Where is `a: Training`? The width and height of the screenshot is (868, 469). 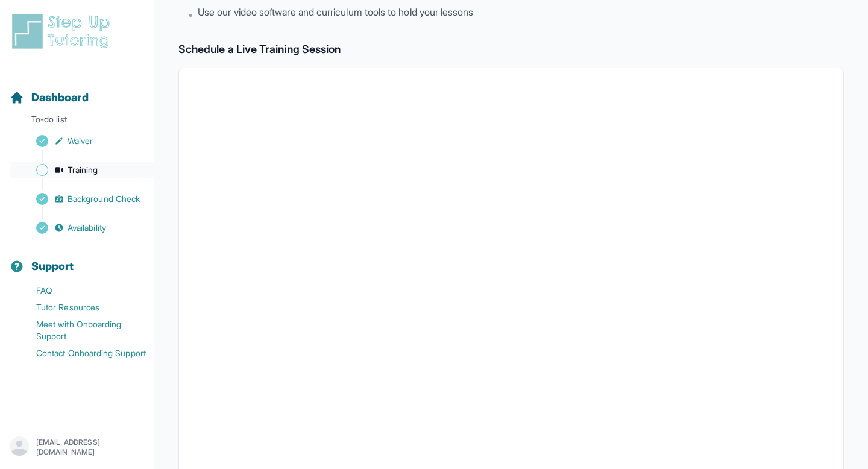
a: Training is located at coordinates (81, 170).